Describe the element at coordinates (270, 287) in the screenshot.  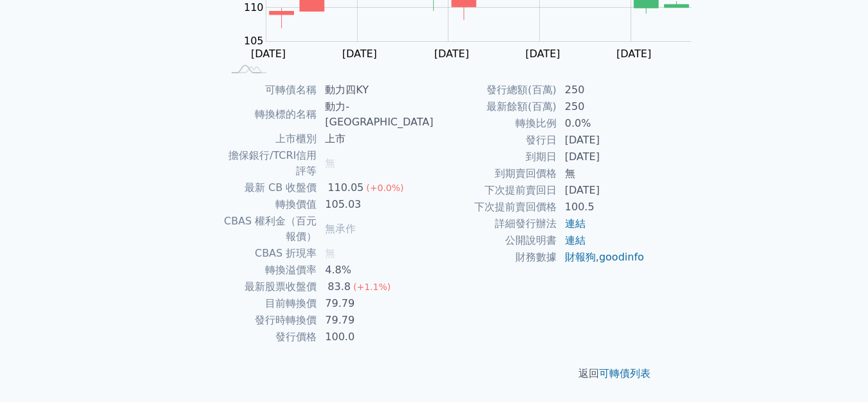
I see `td: 最新股票收盤價` at that location.